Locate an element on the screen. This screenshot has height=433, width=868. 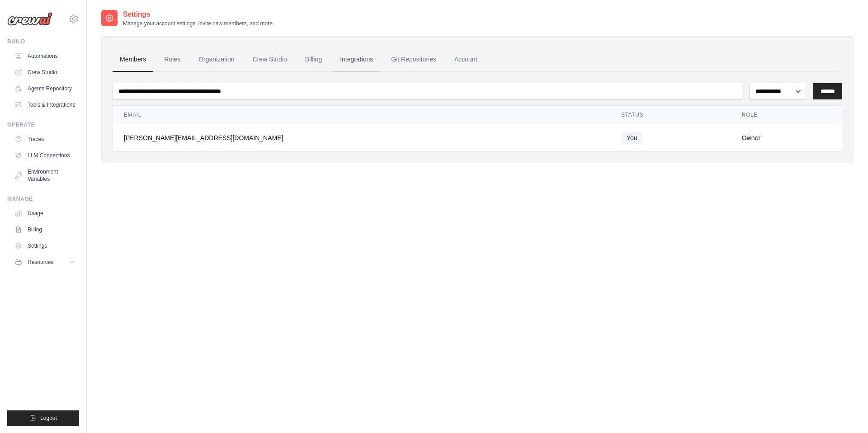
p: Manage your account settings, invite new members, and more. is located at coordinates (199, 23).